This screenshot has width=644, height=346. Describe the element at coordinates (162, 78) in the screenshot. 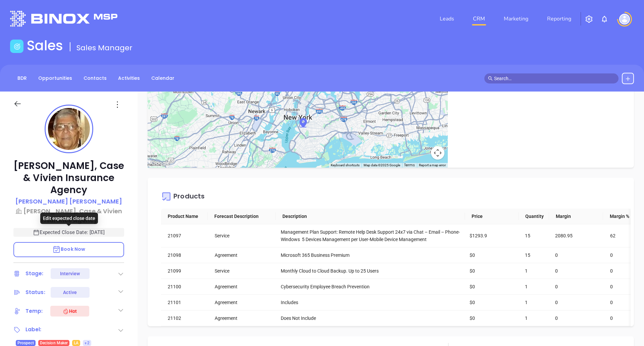

I see `a: Calendar` at that location.